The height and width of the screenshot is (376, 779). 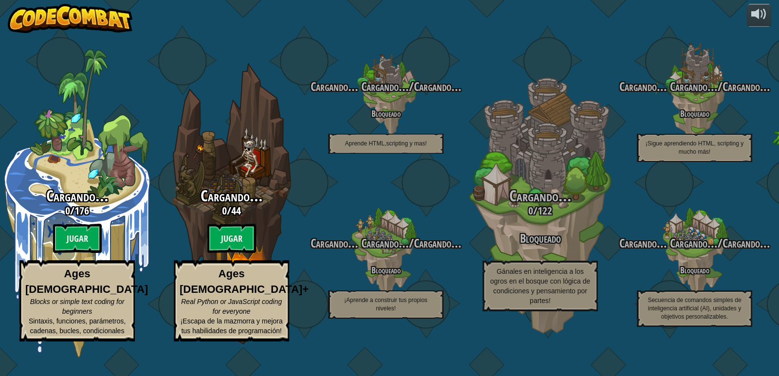 I want to click on span: Aprende HTML,scripting y mas!, so click(x=385, y=144).